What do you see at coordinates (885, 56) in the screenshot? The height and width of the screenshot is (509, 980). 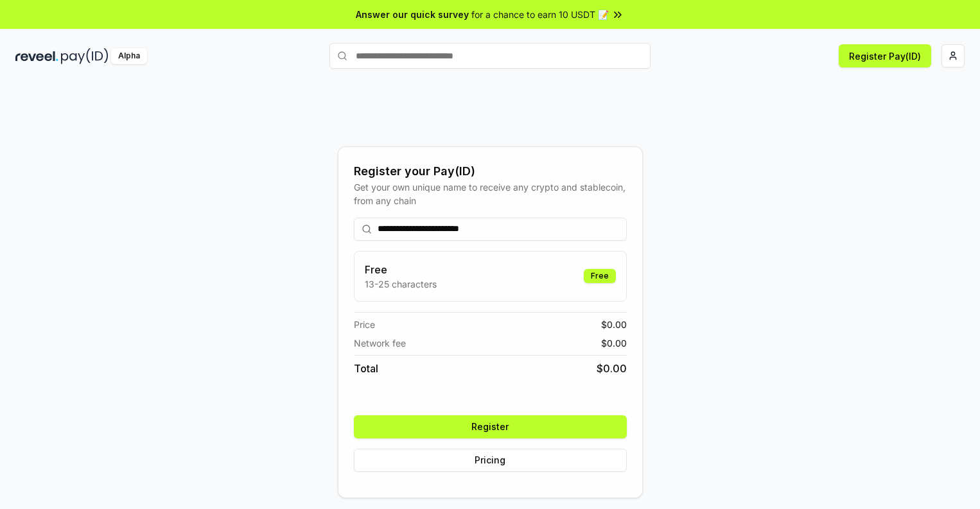 I see `button: Register Pay(ID)` at bounding box center [885, 56].